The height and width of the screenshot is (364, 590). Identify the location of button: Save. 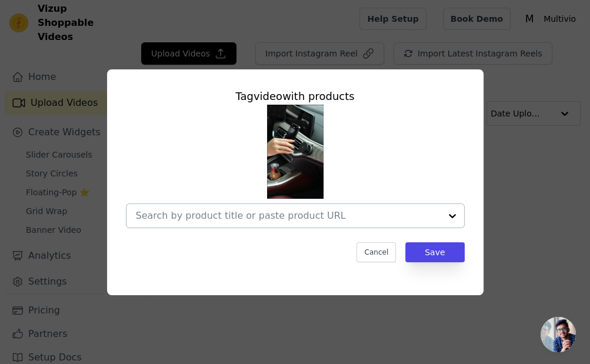
(434, 252).